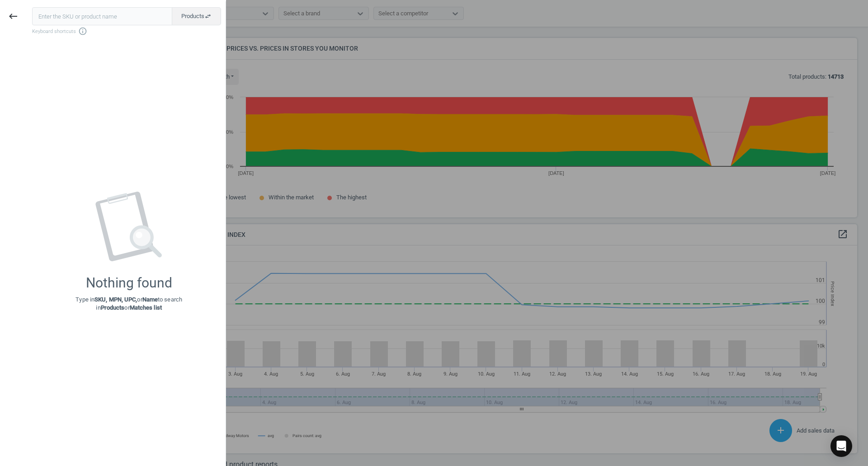 The height and width of the screenshot is (466, 868). I want to click on div: Nothing found, so click(129, 283).